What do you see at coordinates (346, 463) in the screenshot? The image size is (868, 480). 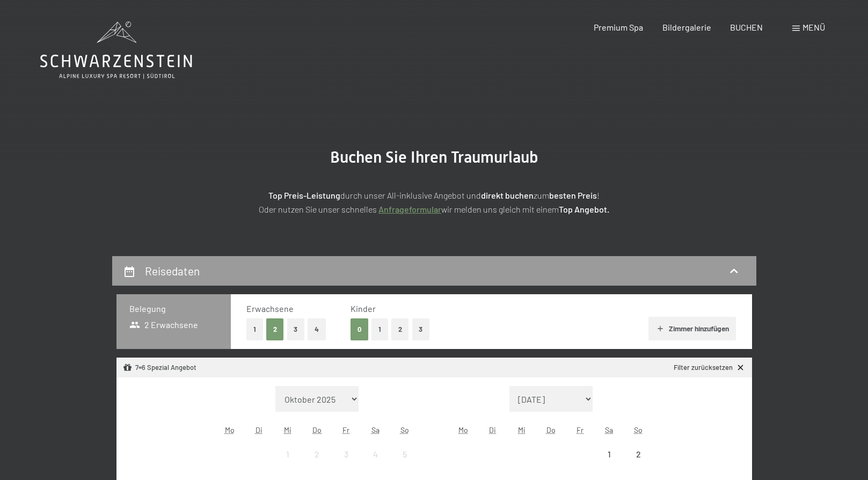 I see `div: 3` at bounding box center [346, 463].